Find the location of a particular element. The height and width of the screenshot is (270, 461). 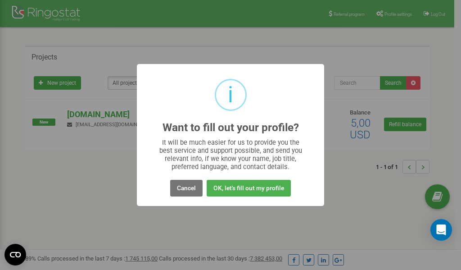

h2: Want to fill out your profile? is located at coordinates (230, 127).